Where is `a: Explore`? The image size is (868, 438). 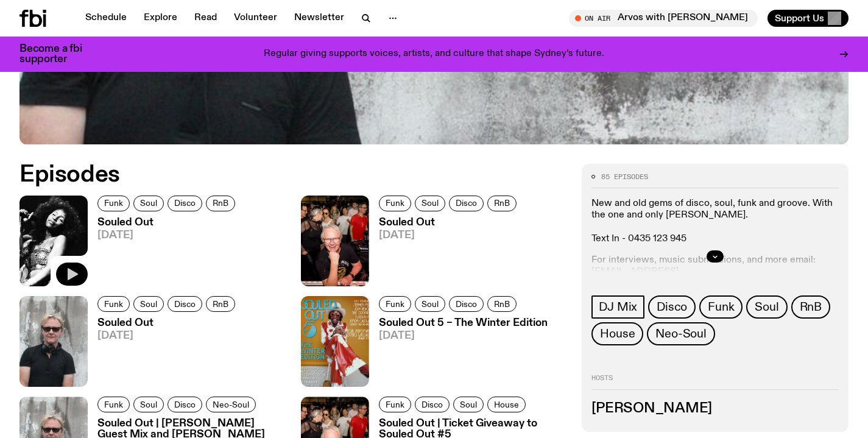
a: Explore is located at coordinates (160, 18).